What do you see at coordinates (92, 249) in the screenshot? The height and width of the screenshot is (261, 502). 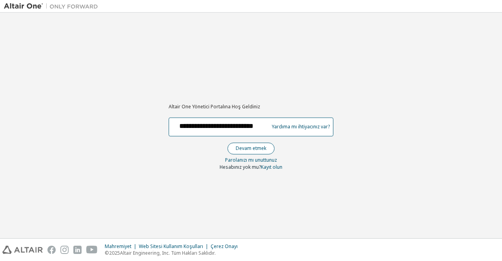 I see `img: youtube.svg` at bounding box center [92, 249].